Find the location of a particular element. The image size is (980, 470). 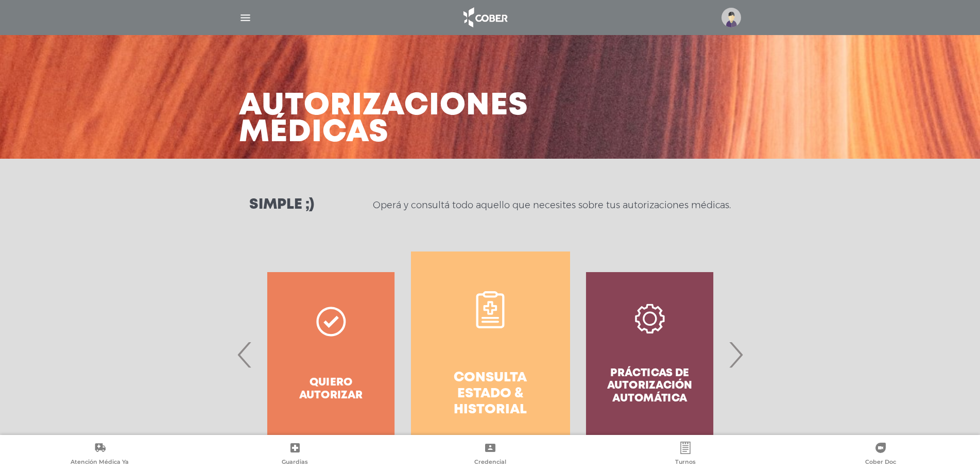

span: Cober Doc is located at coordinates (881, 462).